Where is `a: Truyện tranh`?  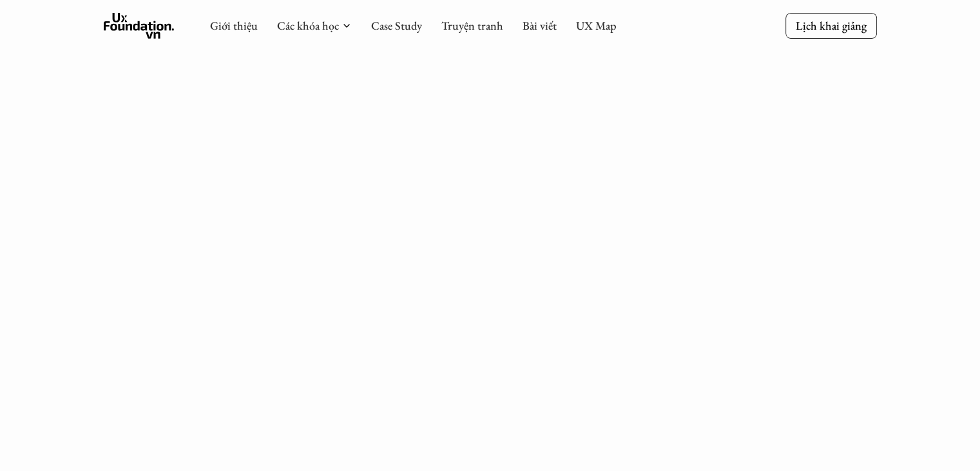
a: Truyện tranh is located at coordinates (473, 25).